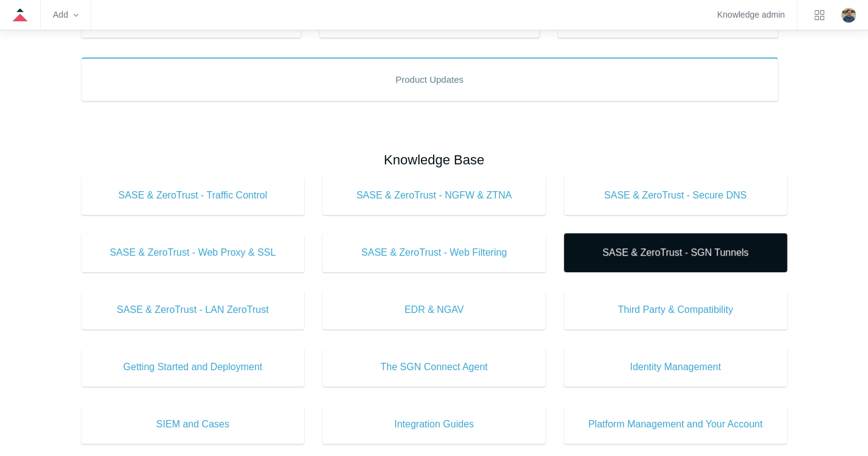  Describe the element at coordinates (675, 367) in the screenshot. I see `span: Identity Management` at that location.